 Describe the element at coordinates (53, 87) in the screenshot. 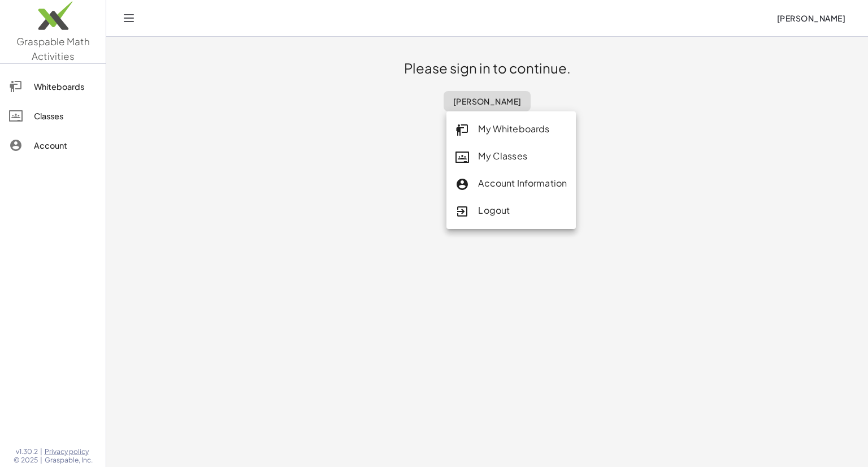

I see `a: Whiteboards` at that location.